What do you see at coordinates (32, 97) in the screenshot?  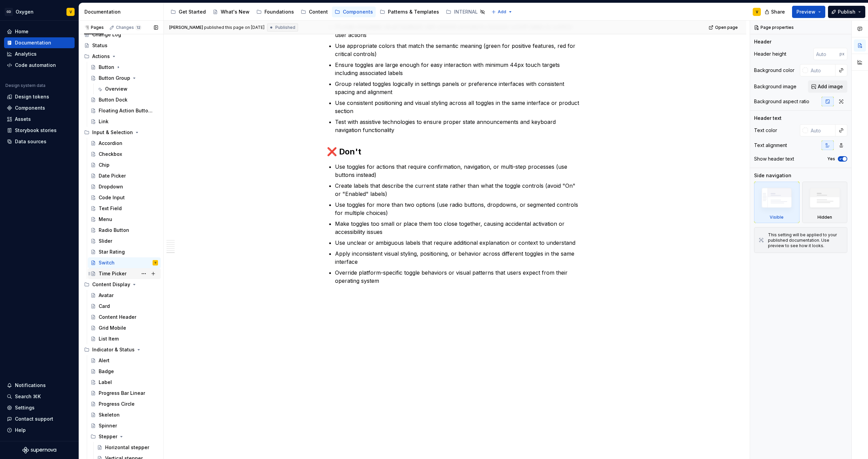 I see `div: Design tokens` at bounding box center [32, 97].